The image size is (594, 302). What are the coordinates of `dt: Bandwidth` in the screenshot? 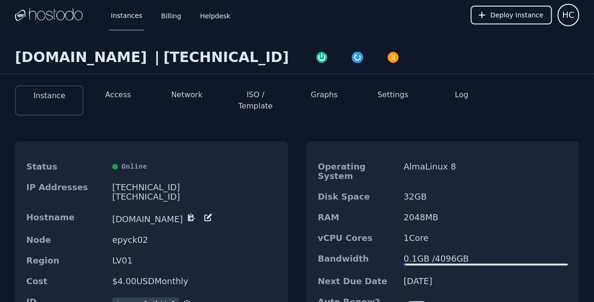 It's located at (357, 260).